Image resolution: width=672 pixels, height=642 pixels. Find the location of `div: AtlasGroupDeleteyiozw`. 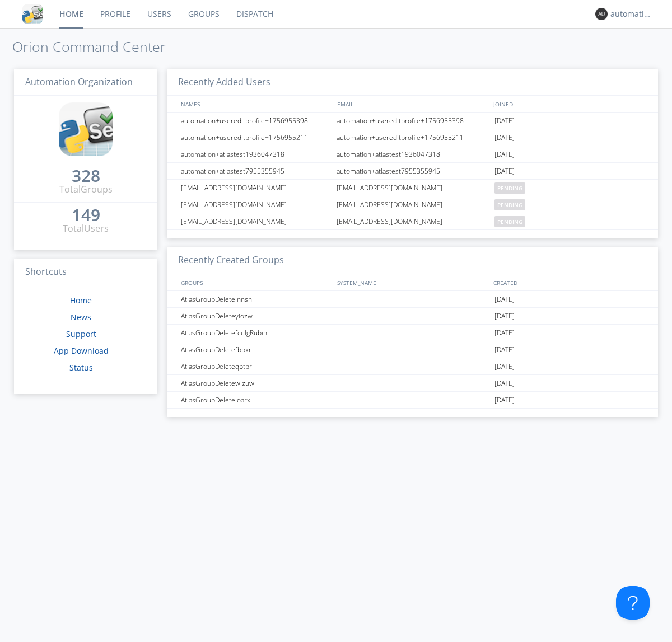

div: AtlasGroupDeleteyiozw is located at coordinates (256, 316).